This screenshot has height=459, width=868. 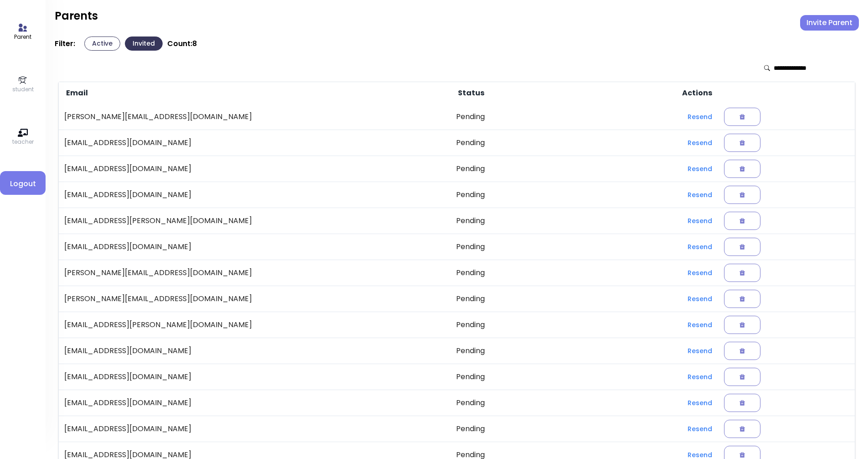 I want to click on h2: Parents, so click(x=76, y=16).